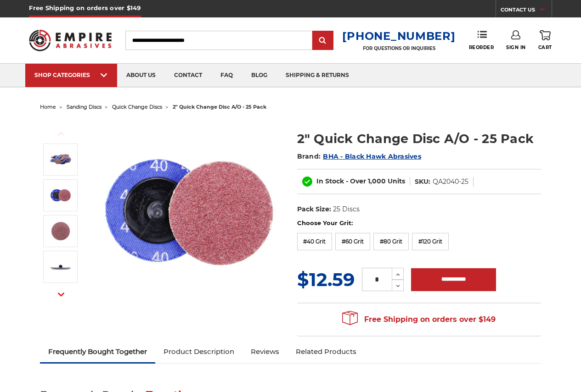  What do you see at coordinates (326, 352) in the screenshot?
I see `a: Related Products` at bounding box center [326, 352].